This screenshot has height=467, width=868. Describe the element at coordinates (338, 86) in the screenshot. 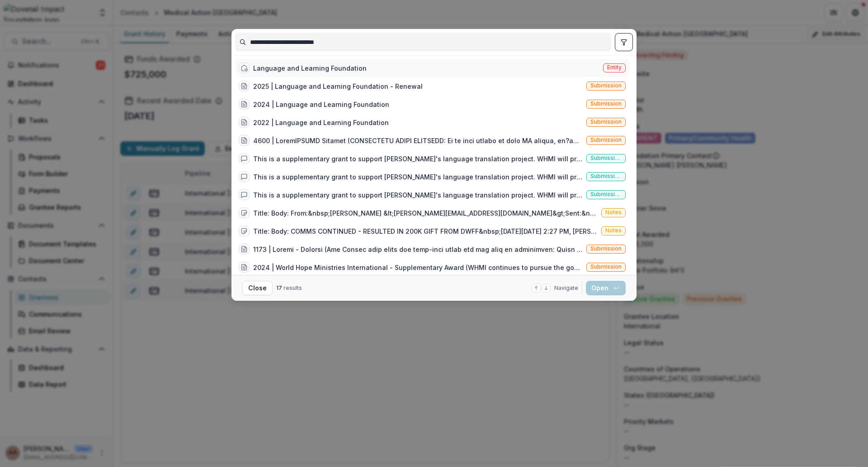

I see `div: 2025 | Language and Learning Foundation - Renewal` at that location.